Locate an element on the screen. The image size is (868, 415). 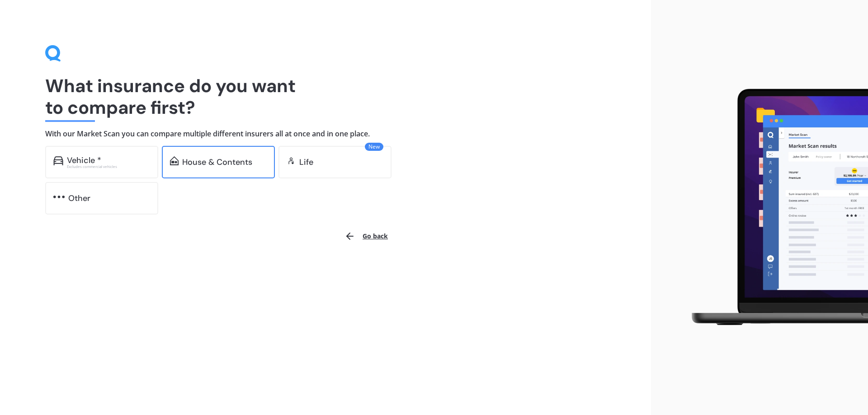
img: car.f15378c7a67c060ca3f3.svg is located at coordinates (58, 161).